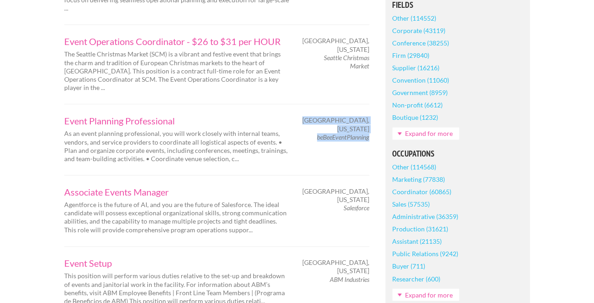 This screenshot has width=594, height=303. I want to click on a: Convention (11060), so click(420, 80).